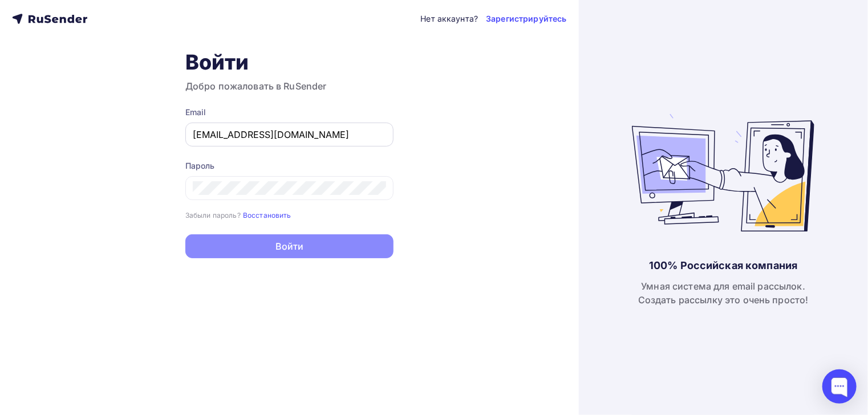  What do you see at coordinates (289, 112) in the screenshot?
I see `div: Email` at bounding box center [289, 112].